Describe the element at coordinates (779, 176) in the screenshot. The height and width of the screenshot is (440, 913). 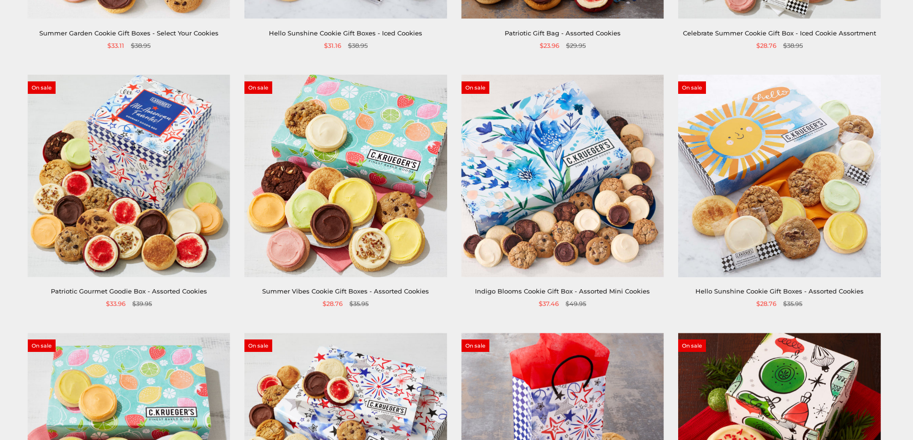
I see `img: Hello Sunshine Cookie Gift Boxes - Assorted Cookies` at that location.